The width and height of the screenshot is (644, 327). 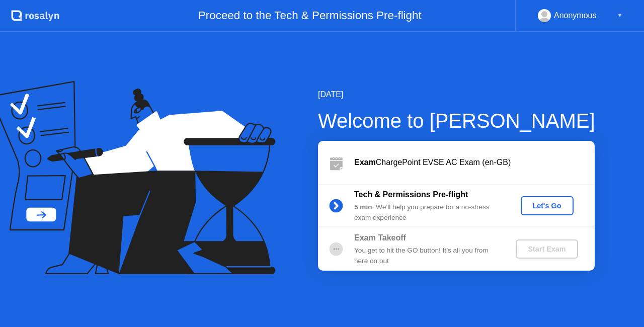 What do you see at coordinates (547, 249) in the screenshot?
I see `button: Start Exam` at bounding box center [547, 249].